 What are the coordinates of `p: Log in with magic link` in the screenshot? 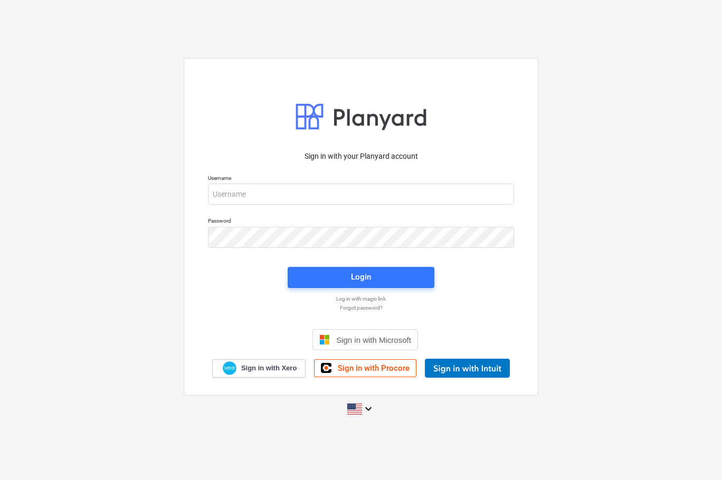 It's located at (361, 299).